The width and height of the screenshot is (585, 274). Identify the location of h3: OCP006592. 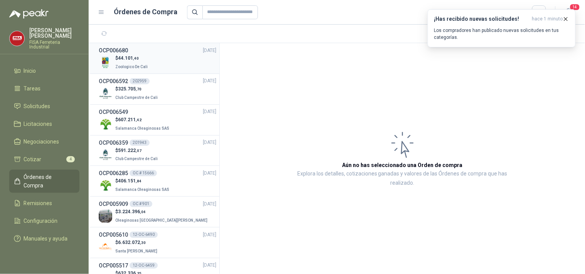
(113, 81).